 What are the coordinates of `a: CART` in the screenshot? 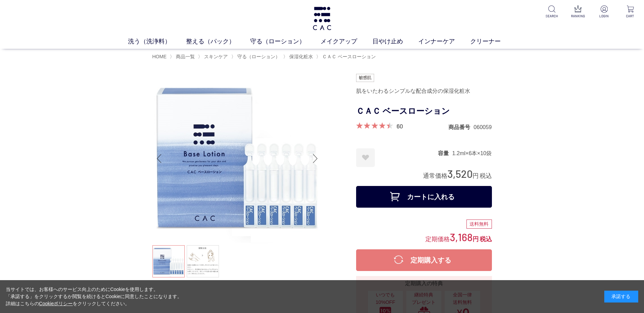 It's located at (630, 12).